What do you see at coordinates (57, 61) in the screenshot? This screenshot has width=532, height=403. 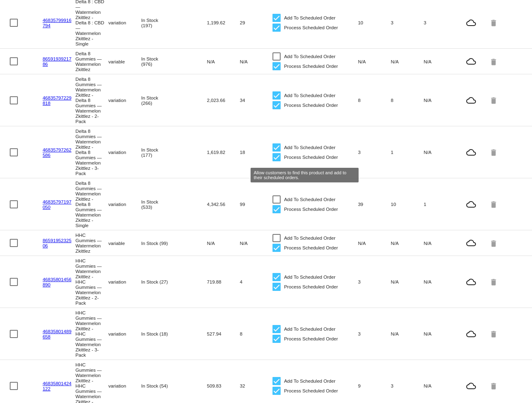 I see `a: 8659193921786` at bounding box center [57, 61].